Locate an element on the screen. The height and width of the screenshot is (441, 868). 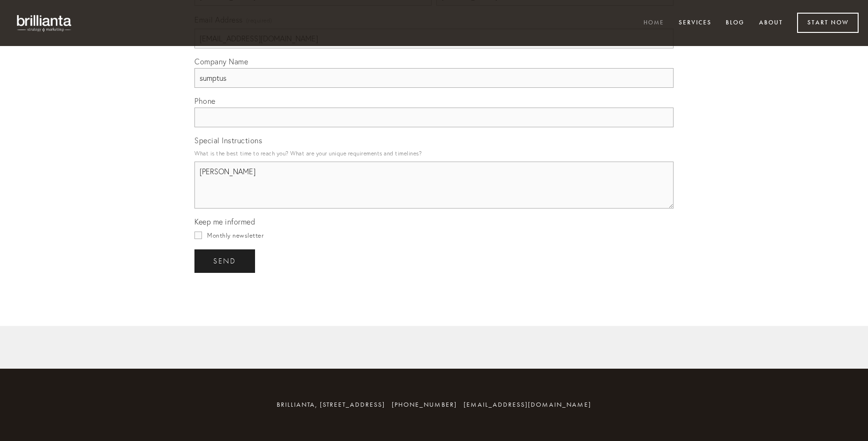
button: sendsend is located at coordinates (225, 261).